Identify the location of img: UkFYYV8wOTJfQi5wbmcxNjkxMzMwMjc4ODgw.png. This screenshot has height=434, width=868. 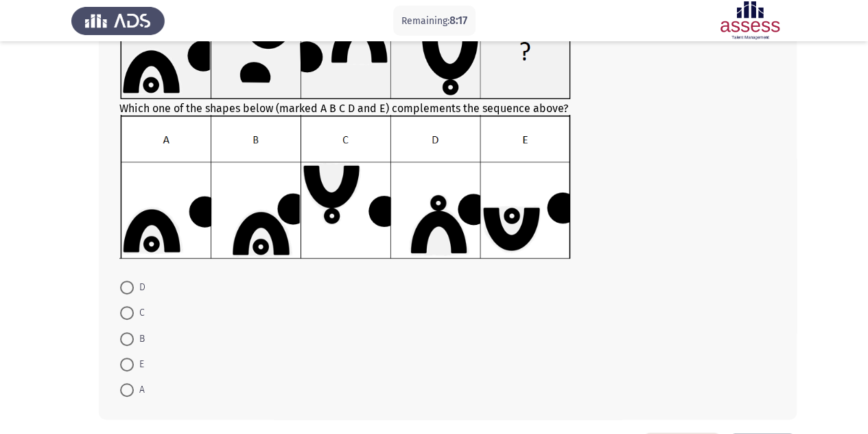
(344, 186).